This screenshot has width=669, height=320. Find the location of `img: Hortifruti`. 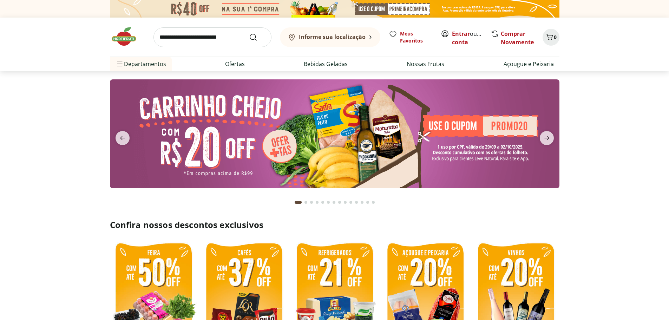

img: Hortifruti is located at coordinates (127, 37).